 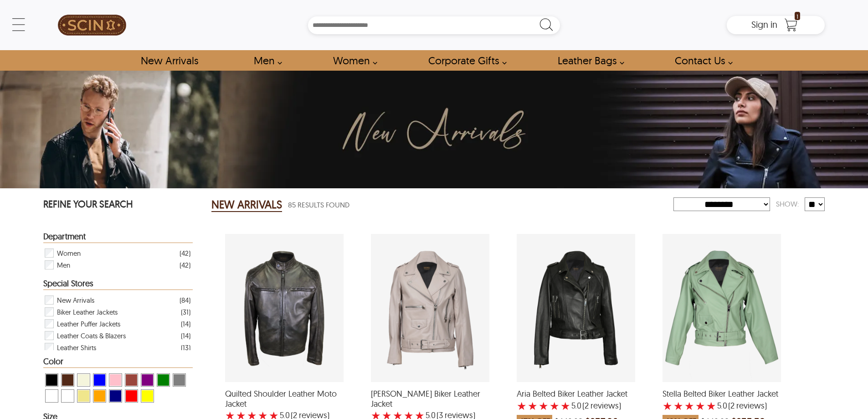 I want to click on div: View Brown ( Brand Color ) New Arrivals, so click(x=67, y=380).